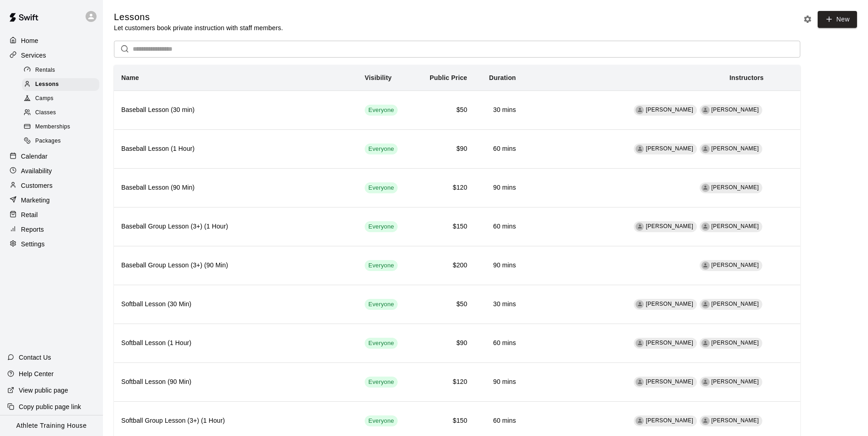 The width and height of the screenshot is (868, 436). I want to click on h6: $200, so click(444, 266).